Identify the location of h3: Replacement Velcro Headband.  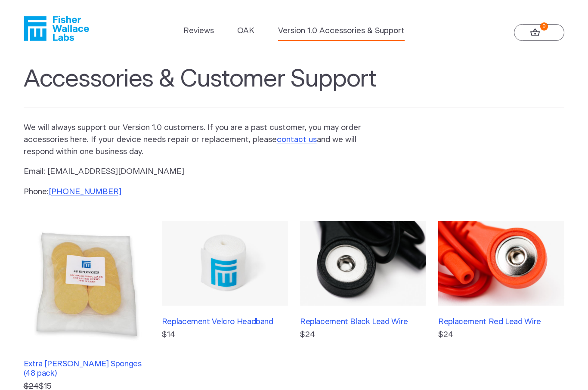
(225, 322).